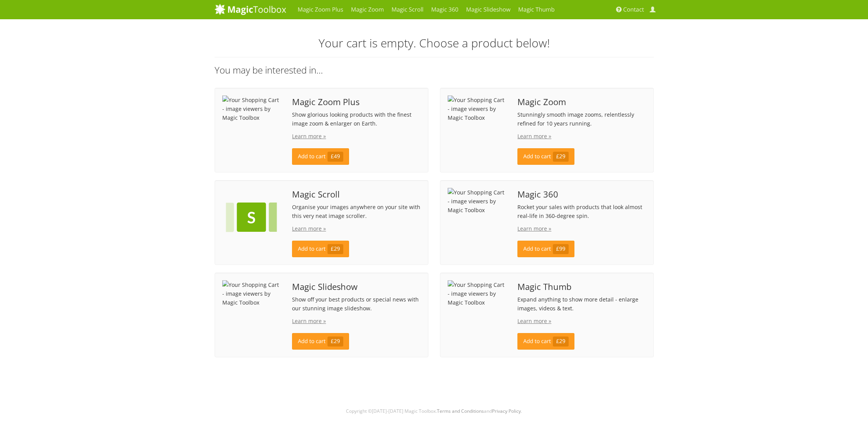 Image resolution: width=868 pixels, height=422 pixels. Describe the element at coordinates (581, 102) in the screenshot. I see `span: Magic Zoom` at that location.